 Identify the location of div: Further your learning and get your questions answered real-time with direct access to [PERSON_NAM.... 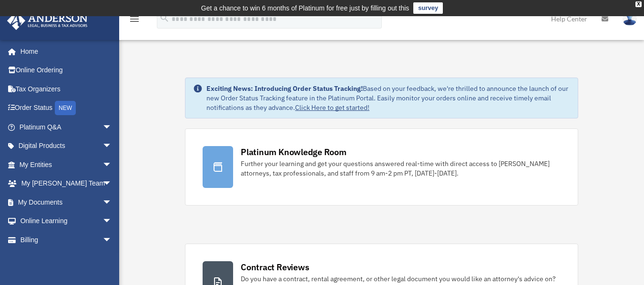
(401, 169).